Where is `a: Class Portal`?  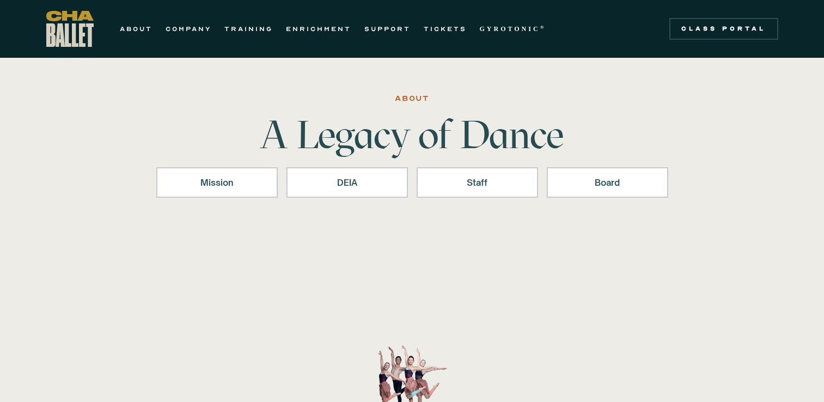 a: Class Portal is located at coordinates (723, 29).